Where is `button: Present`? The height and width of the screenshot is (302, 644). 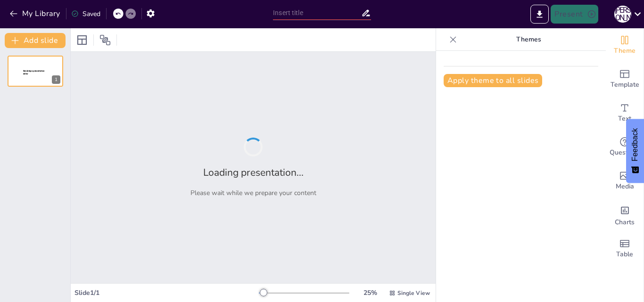
button: Present is located at coordinates (574, 14).